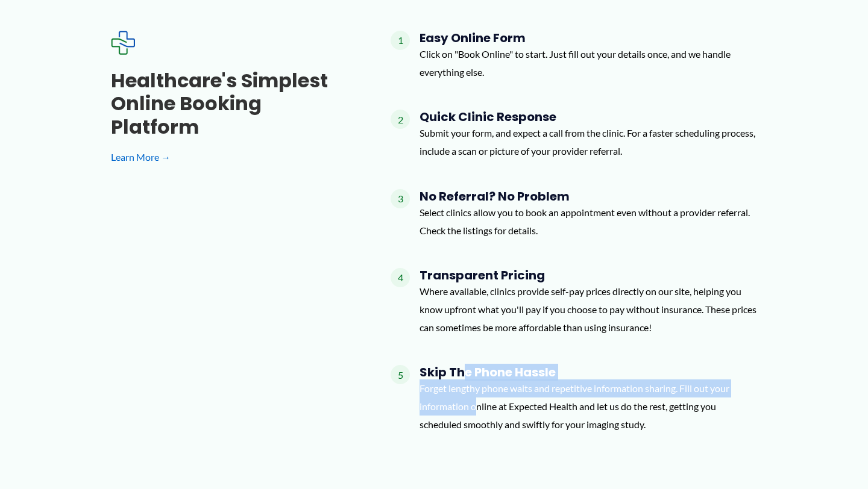  I want to click on h4: Skip the Phone Hassle, so click(588, 373).